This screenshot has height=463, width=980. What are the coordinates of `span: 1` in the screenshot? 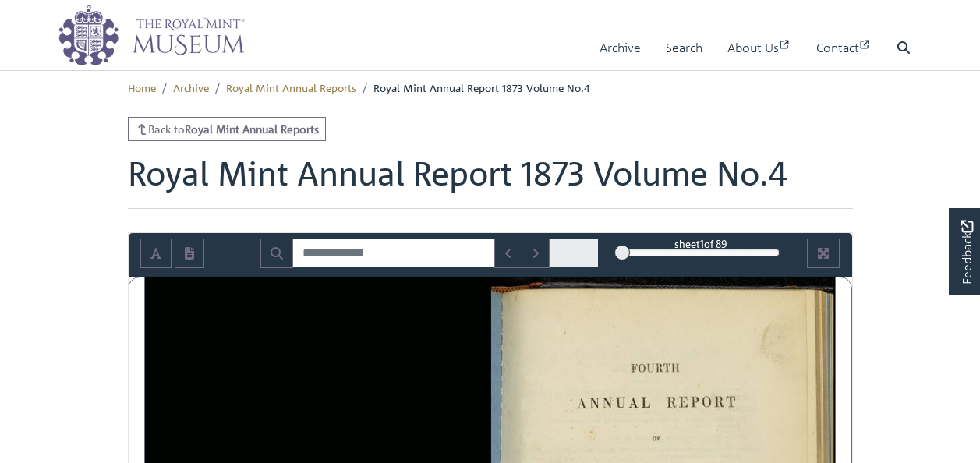 It's located at (702, 243).